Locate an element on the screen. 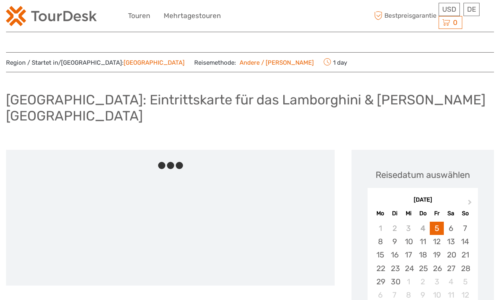 This screenshot has width=500, height=300. div: Choose Sonntag, 14. September 2025 is located at coordinates (464, 241).